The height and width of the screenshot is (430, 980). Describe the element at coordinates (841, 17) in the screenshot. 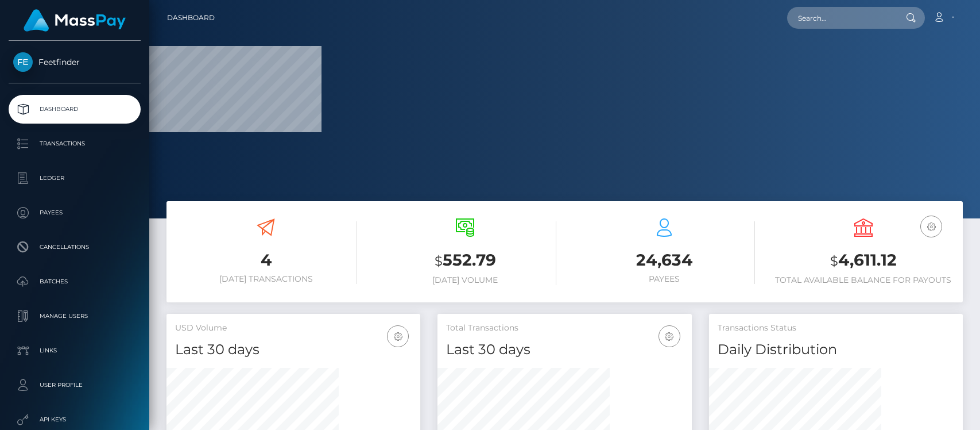

I see `input: Search...` at that location.